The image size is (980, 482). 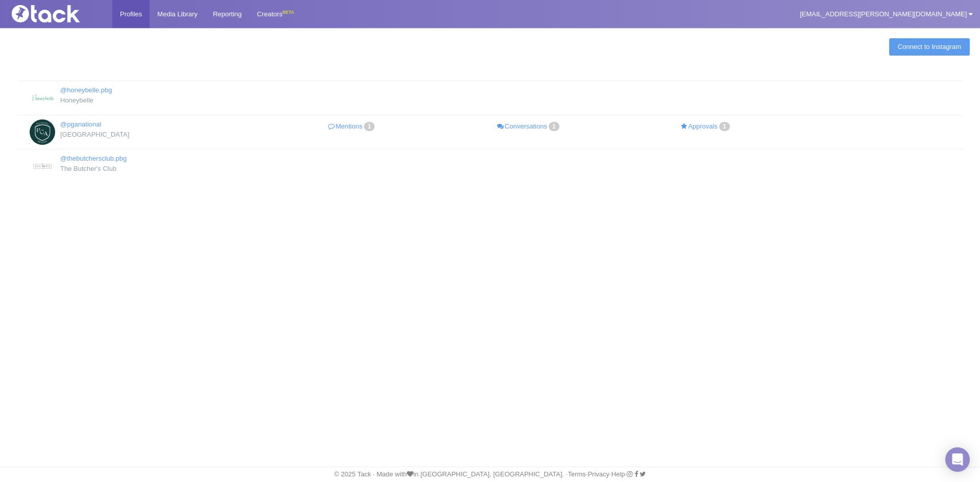 What do you see at coordinates (576, 474) in the screenshot?
I see `a: Terms` at bounding box center [576, 474].